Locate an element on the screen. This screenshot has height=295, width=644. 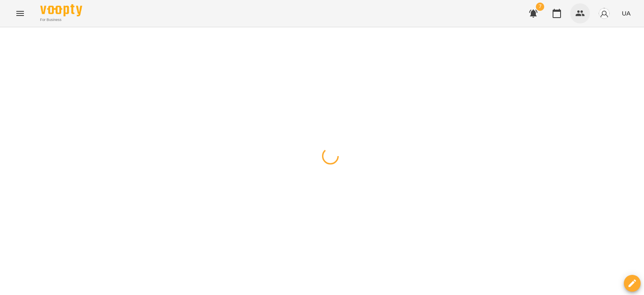
span: UA is located at coordinates (626, 13).